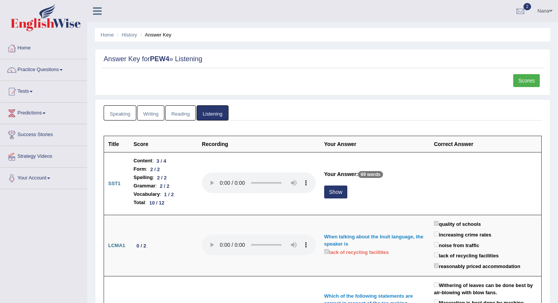 This screenshot has width=558, height=303. I want to click on b: SST1, so click(114, 183).